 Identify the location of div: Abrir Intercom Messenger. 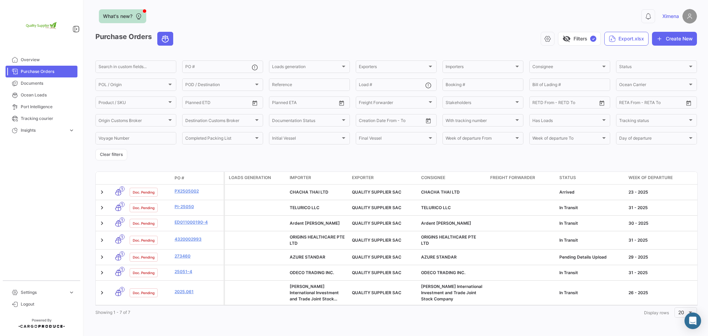
(693, 321).